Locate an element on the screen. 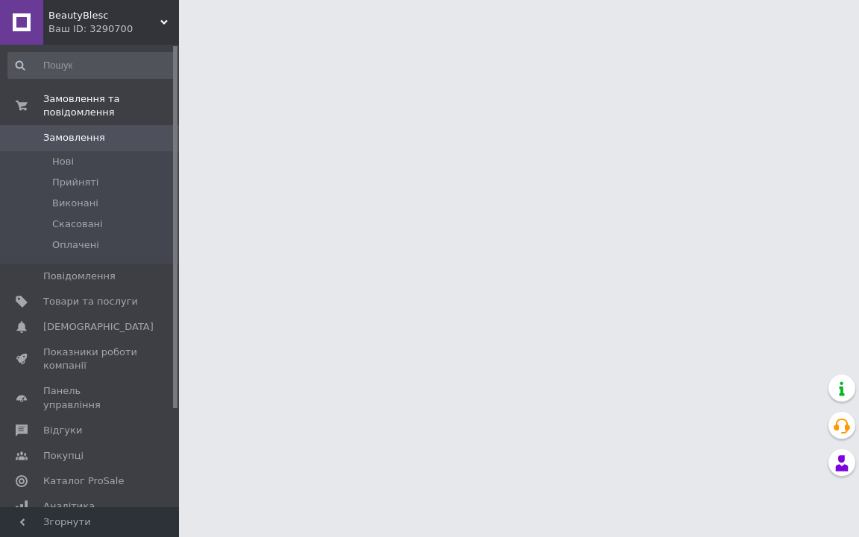 The width and height of the screenshot is (859, 537). span: Виконані is located at coordinates (75, 204).